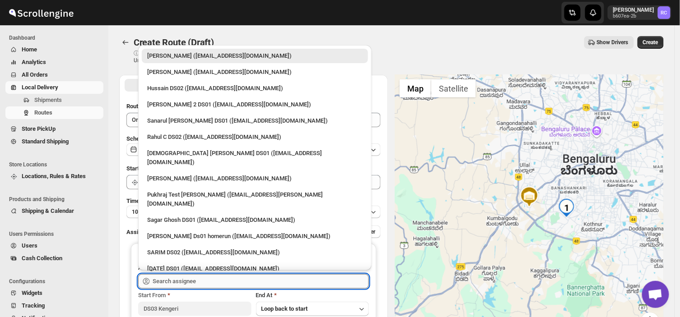 This screenshot has height=317, width=680. I want to click on p: b607ea-2b, so click(633, 16).